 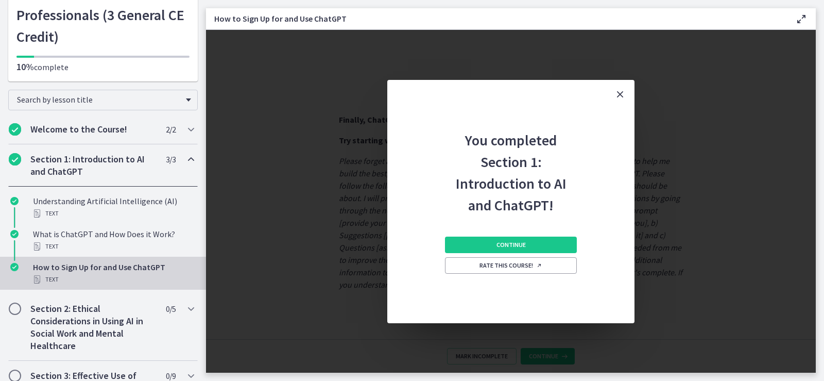 What do you see at coordinates (620, 94) in the screenshot?
I see `button: Close` at bounding box center [620, 94].